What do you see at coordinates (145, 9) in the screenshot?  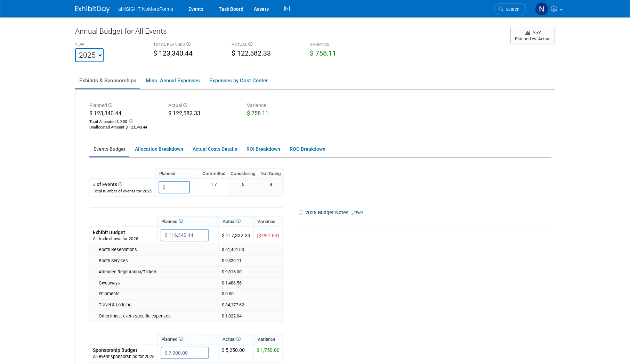 I see `span: aINSIGHT NoMoreForms` at bounding box center [145, 9].